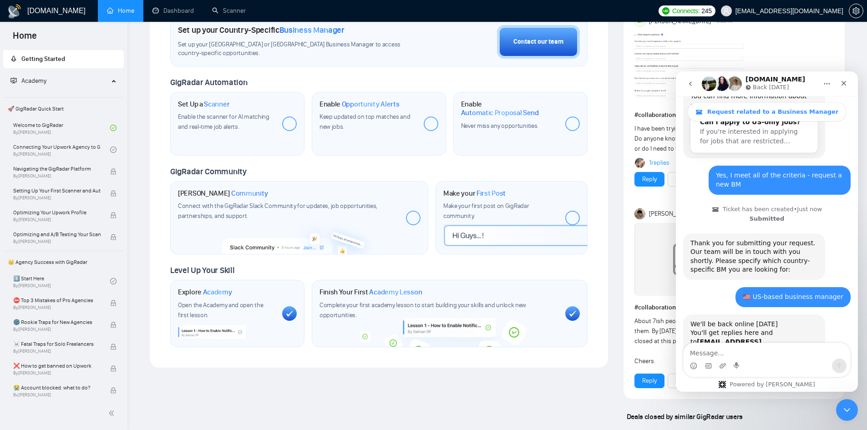  I want to click on img: slackcommunity-bg.png, so click(299, 235).